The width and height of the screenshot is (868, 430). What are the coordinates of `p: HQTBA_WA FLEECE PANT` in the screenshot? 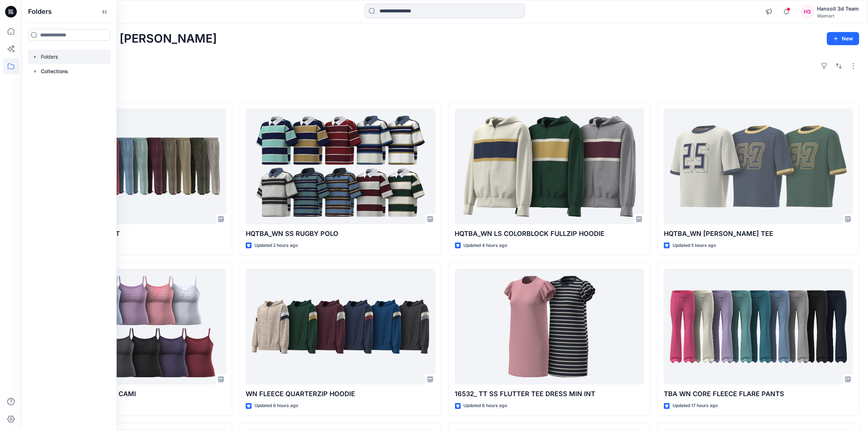 It's located at (132, 234).